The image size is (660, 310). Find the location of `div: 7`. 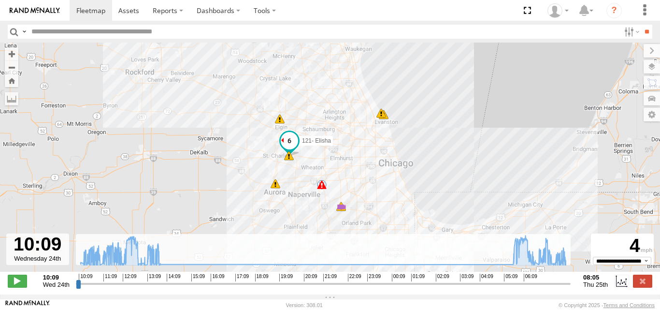

div: 7 is located at coordinates (341, 206).